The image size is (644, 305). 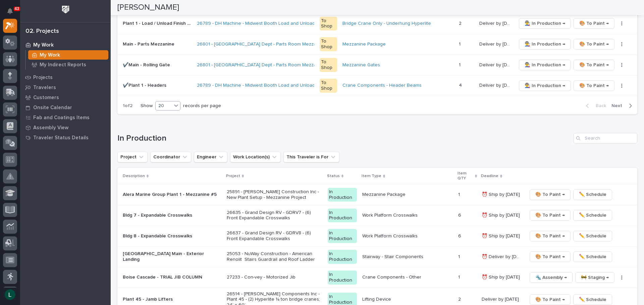 I want to click on tr: Plant 1 - Load / Unload Finish Booth Crane SystemsPlant 1 - Load / Unload Finish Booth Crane Syst..., so click(x=377, y=24).